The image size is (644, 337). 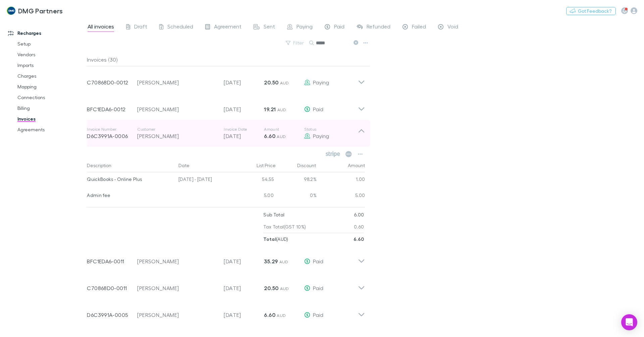 I want to click on div: 0%, so click(x=296, y=196).